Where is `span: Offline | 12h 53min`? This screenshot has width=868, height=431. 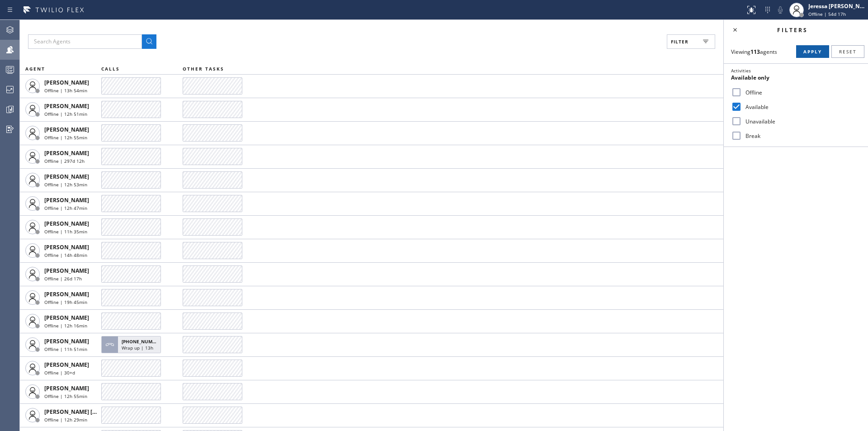 span: Offline | 12h 53min is located at coordinates (66, 184).